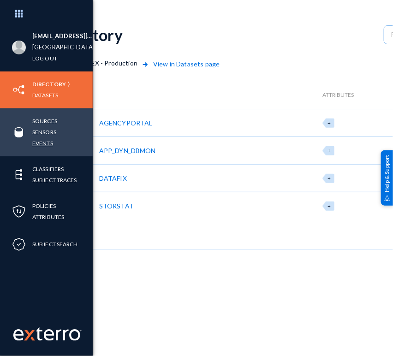  Describe the element at coordinates (48, 217) in the screenshot. I see `a: Attributes` at that location.